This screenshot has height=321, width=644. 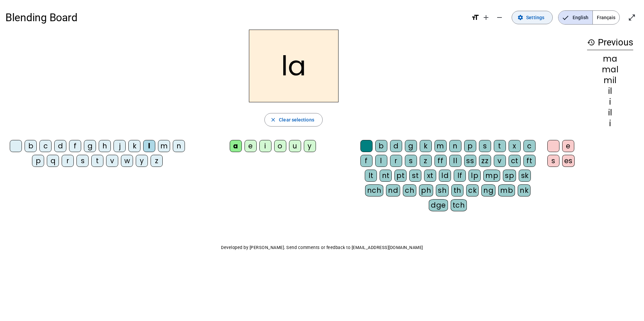 I want to click on div: ll, so click(x=455, y=161).